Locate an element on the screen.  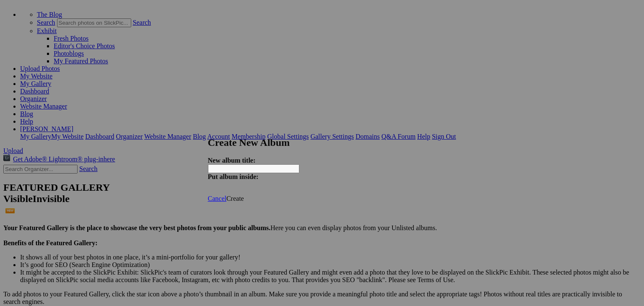
span: Cancel is located at coordinates (218, 199).